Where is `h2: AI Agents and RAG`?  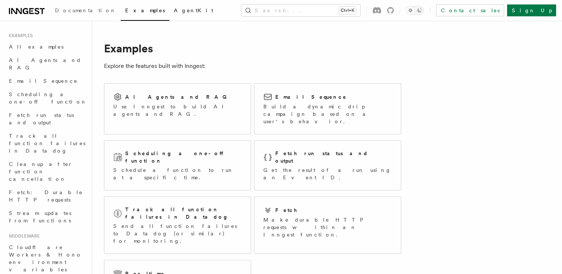 h2: AI Agents and RAG is located at coordinates (178, 97).